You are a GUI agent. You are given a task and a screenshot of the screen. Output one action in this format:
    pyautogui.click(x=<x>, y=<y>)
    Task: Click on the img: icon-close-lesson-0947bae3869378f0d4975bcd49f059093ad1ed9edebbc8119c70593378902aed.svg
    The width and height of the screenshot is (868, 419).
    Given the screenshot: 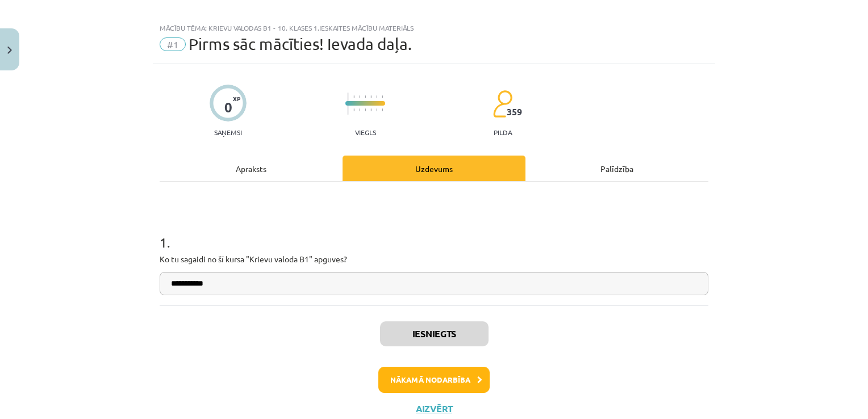 What is the action you would take?
    pyautogui.click(x=9, y=50)
    